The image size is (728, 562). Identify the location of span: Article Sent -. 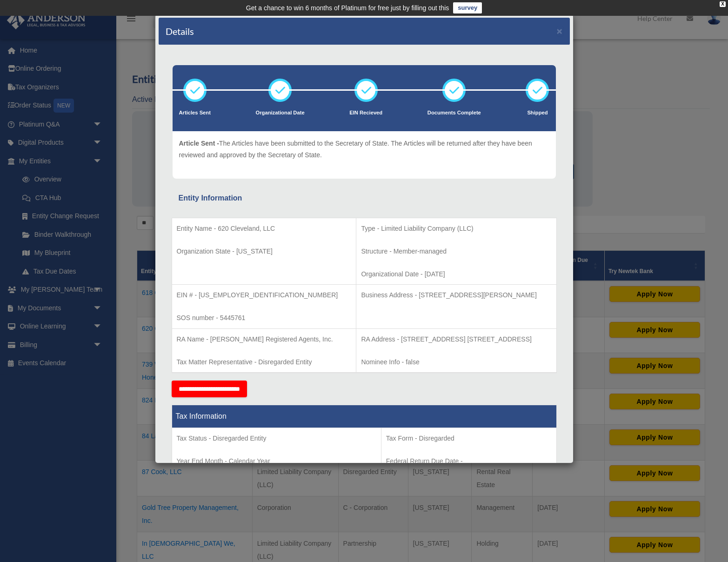
(199, 144).